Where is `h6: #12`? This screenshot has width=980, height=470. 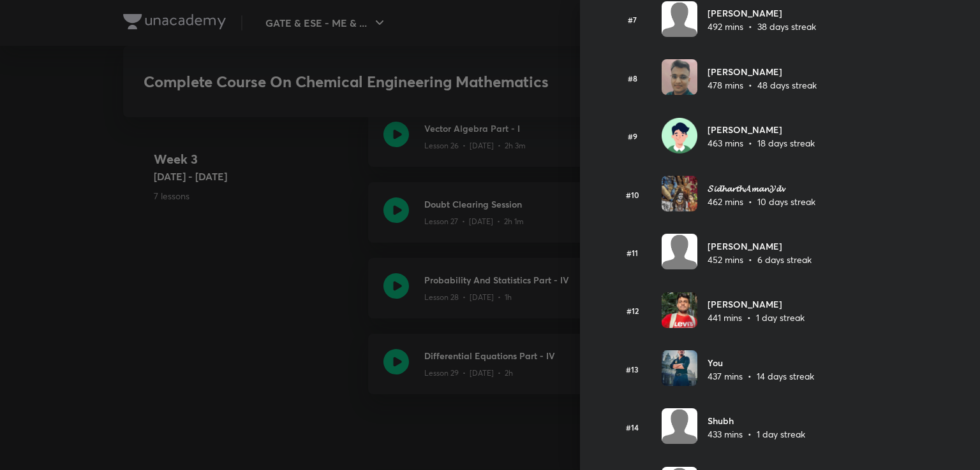
h6: #12 is located at coordinates (632, 311).